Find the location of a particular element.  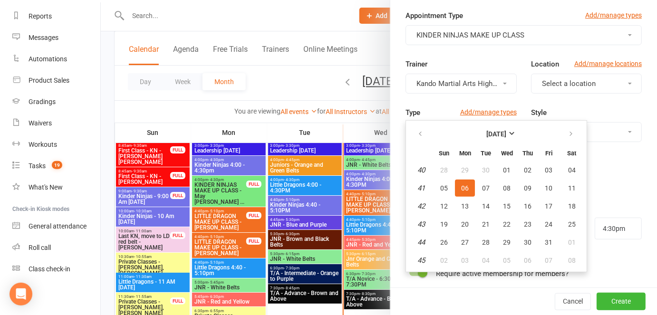

button: 21 is located at coordinates (486, 224).